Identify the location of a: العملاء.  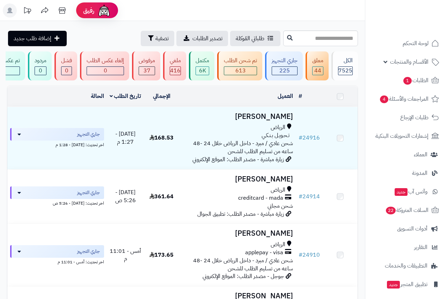
(406, 154).